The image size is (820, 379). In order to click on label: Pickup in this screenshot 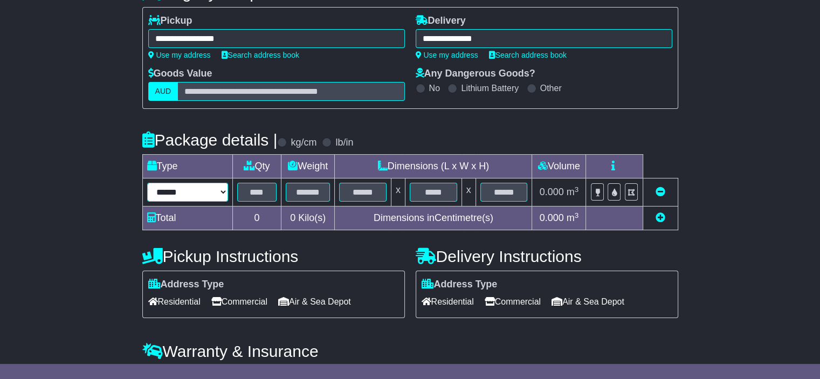, I will do `click(170, 21)`.